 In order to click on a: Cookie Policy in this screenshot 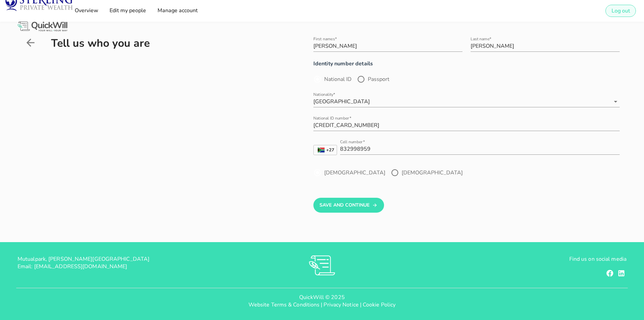, I will do `click(379, 304)`.